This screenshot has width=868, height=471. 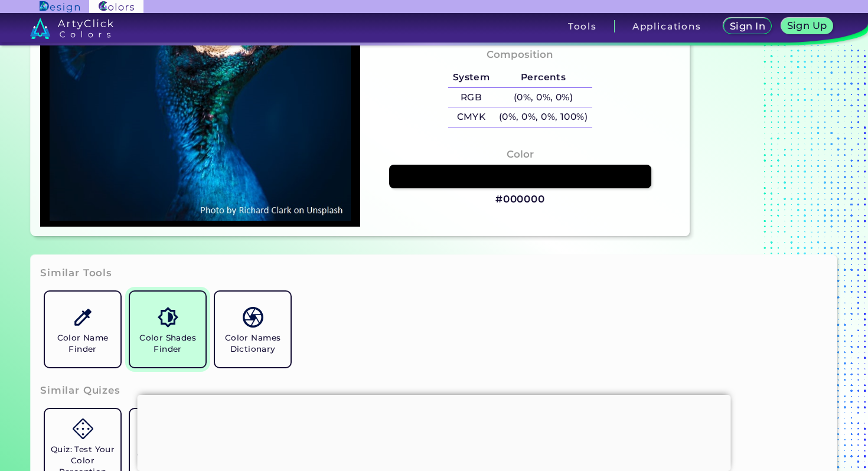 I want to click on h5: RGB, so click(x=471, y=97).